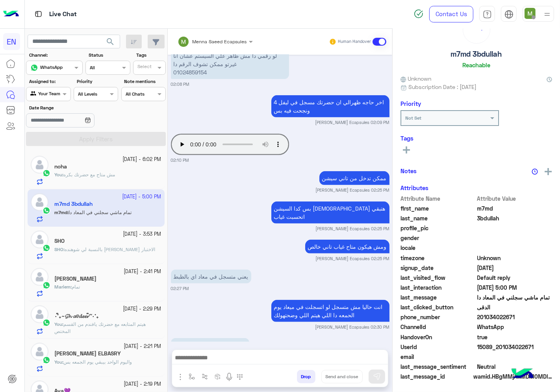  What do you see at coordinates (515, 278) in the screenshot?
I see `span: Default reply` at bounding box center [515, 278].